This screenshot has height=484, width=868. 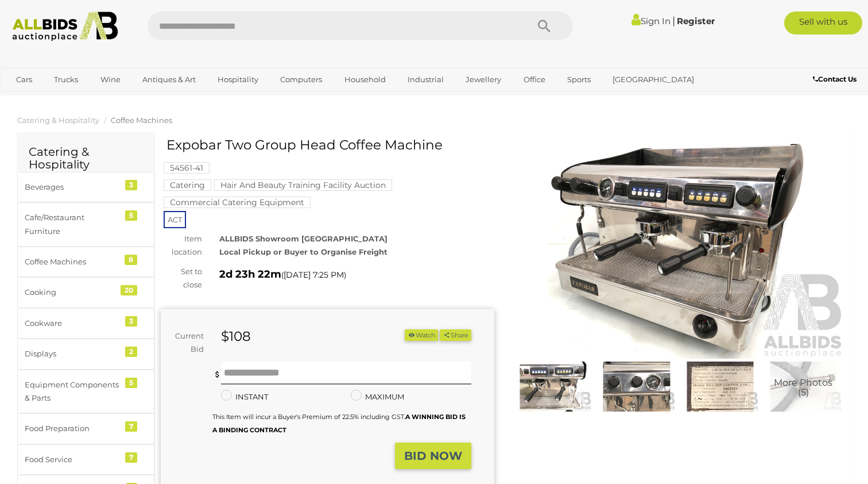 I want to click on div: Food Service, so click(x=72, y=459).